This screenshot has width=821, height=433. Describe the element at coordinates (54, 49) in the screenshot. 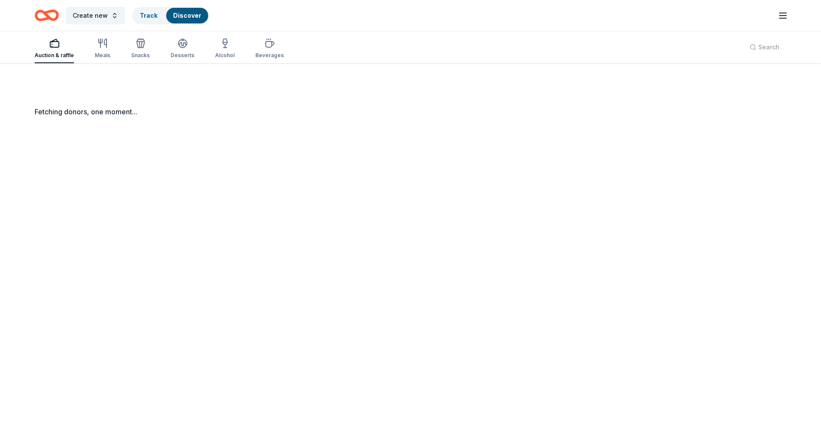

I see `button: Auction & raffle` at that location.